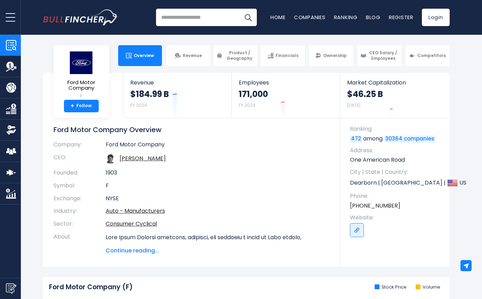  What do you see at coordinates (396, 218) in the screenshot?
I see `span: Website:` at bounding box center [396, 218].